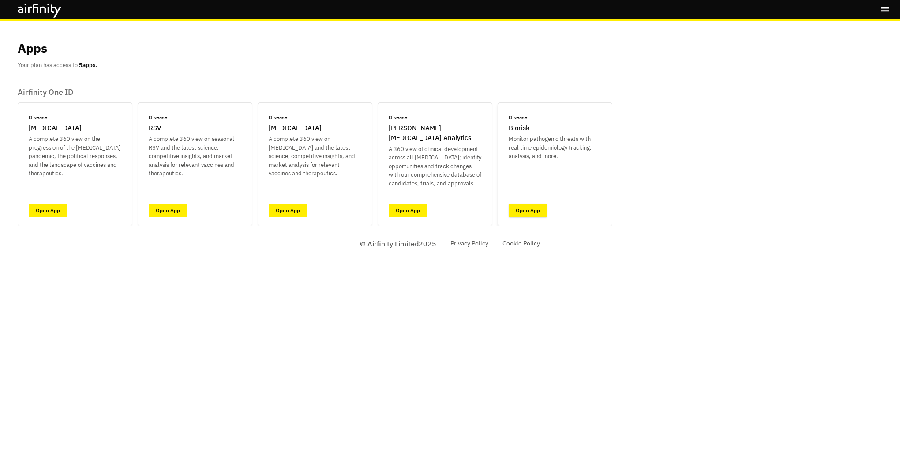 The image size is (900, 453). Describe the element at coordinates (315, 92) in the screenshot. I see `p: Airfinity One ID` at that location.